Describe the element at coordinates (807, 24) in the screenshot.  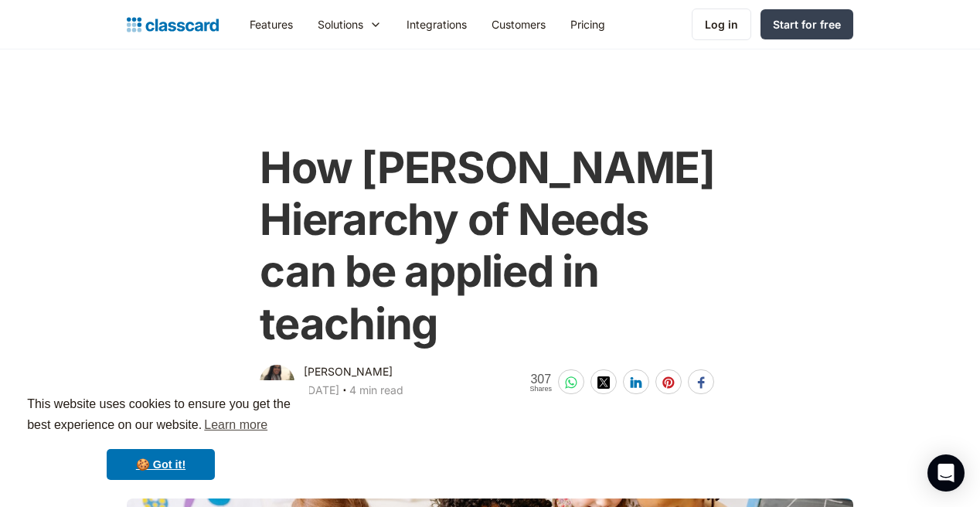
I see `div: Start for free` at that location.